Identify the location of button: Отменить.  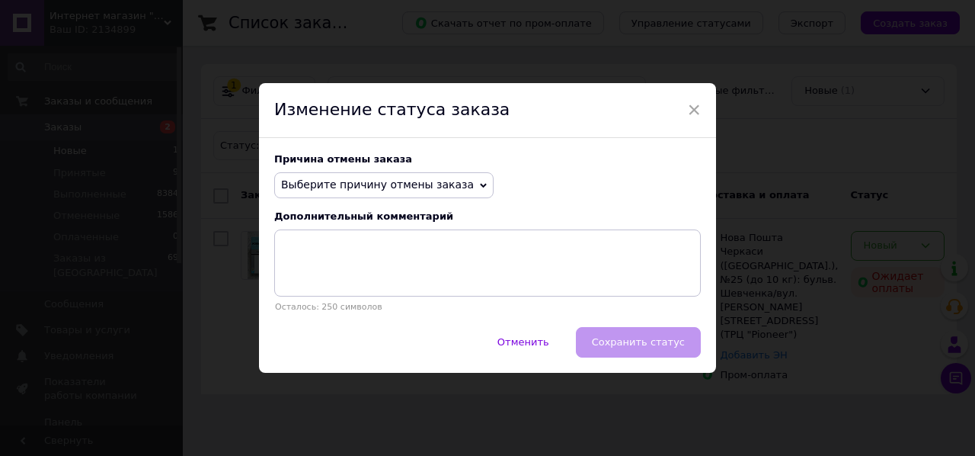
(524, 342).